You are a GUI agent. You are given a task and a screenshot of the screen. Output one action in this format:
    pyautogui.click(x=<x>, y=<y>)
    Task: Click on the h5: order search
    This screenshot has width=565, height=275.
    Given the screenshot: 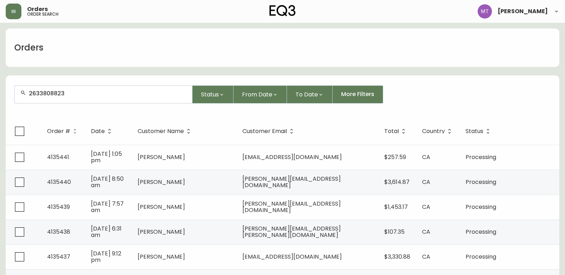 What is the action you would take?
    pyautogui.click(x=43, y=14)
    